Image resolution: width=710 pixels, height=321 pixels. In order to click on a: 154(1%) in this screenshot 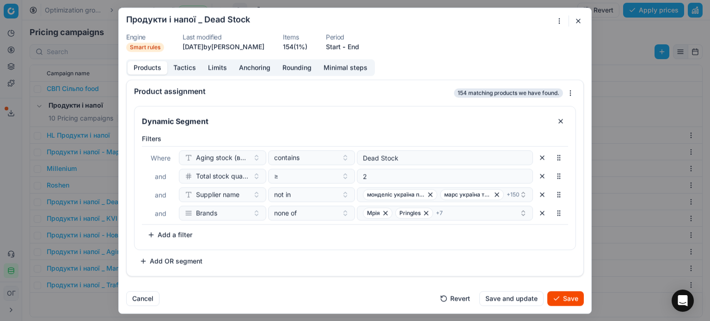, I will do `click(295, 47)`.